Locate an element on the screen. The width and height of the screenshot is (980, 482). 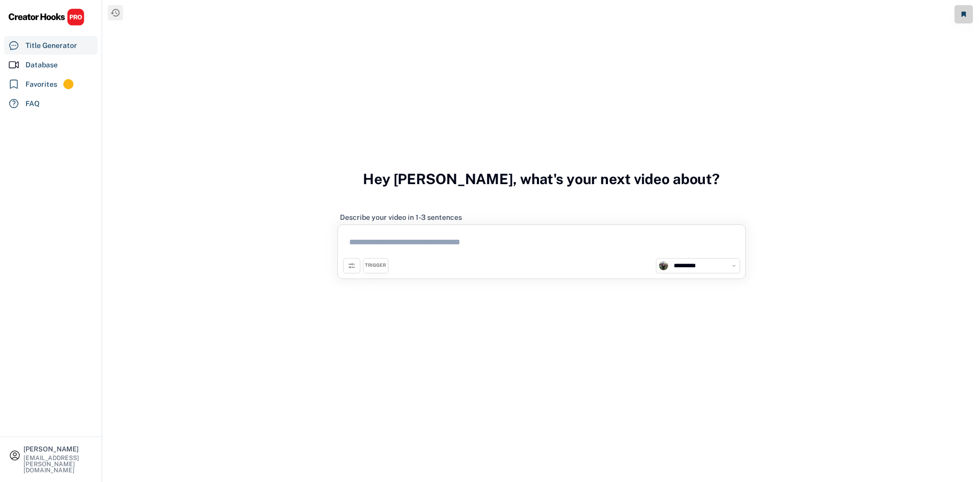
div: TRIGGER is located at coordinates (375, 265).